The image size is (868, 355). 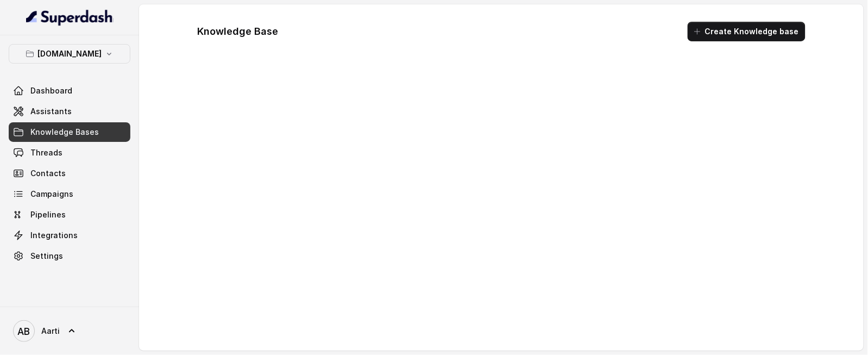 What do you see at coordinates (70, 235) in the screenshot?
I see `a: Integrations` at bounding box center [70, 235].